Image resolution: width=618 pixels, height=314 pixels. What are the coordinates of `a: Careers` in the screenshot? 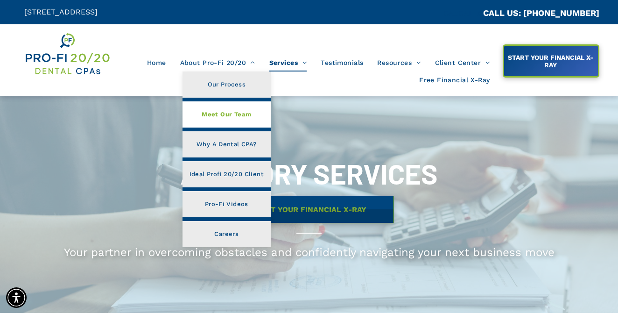 It's located at (226, 234).